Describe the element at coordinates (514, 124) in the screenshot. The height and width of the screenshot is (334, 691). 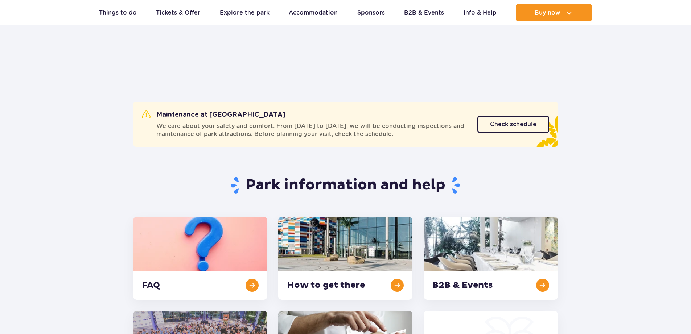
I see `a: Check schedule` at that location.